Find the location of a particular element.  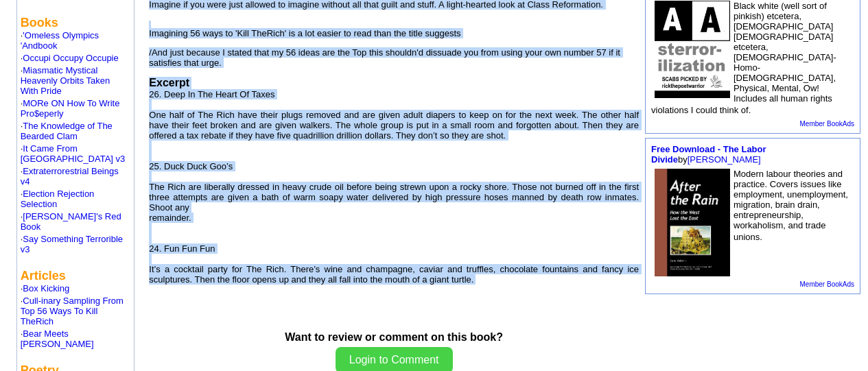

font: Modern labour theories and practice. Covers issues like employment, unemployment, migration, brai... is located at coordinates (791, 205).